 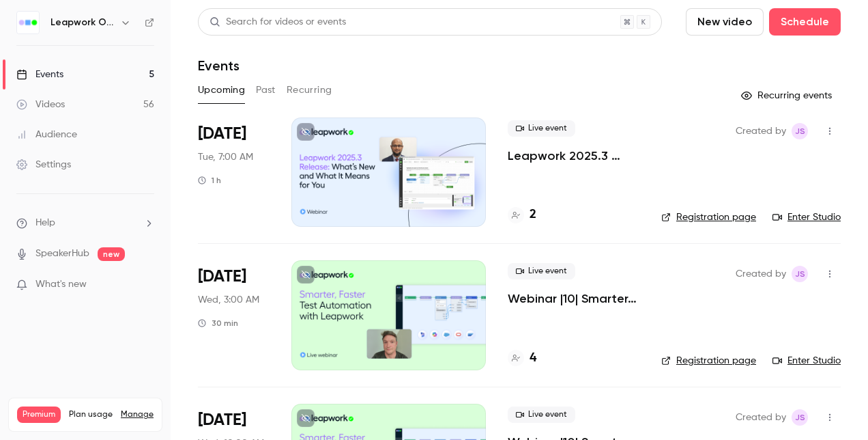 What do you see at coordinates (40, 105) in the screenshot?
I see `div: Videos` at bounding box center [40, 105].